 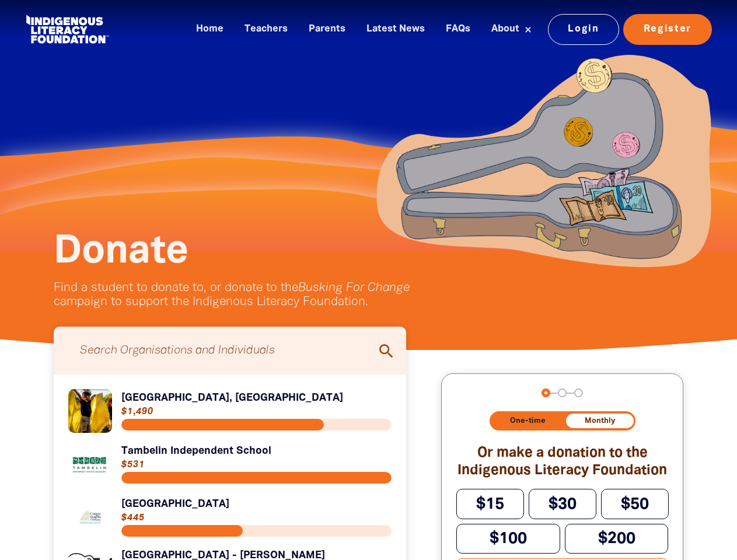 I want to click on button: $100, so click(x=508, y=538).